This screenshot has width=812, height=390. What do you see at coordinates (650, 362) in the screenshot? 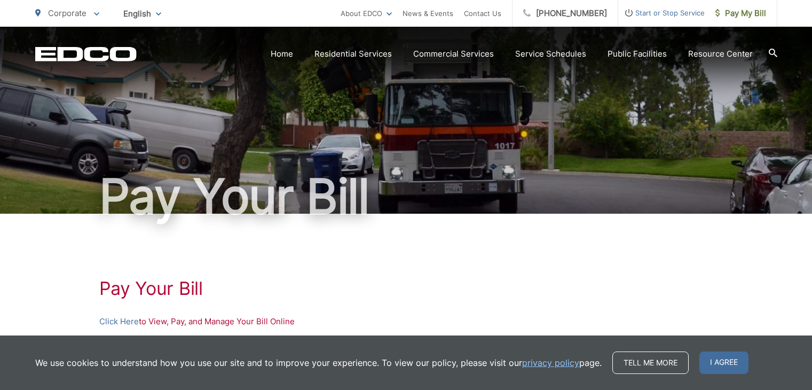
I see `a: Tell me more` at bounding box center [650, 362].